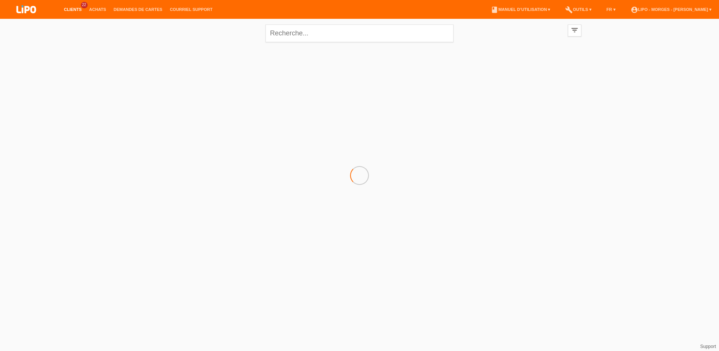 Image resolution: width=719 pixels, height=351 pixels. I want to click on a: Courriel Support, so click(191, 9).